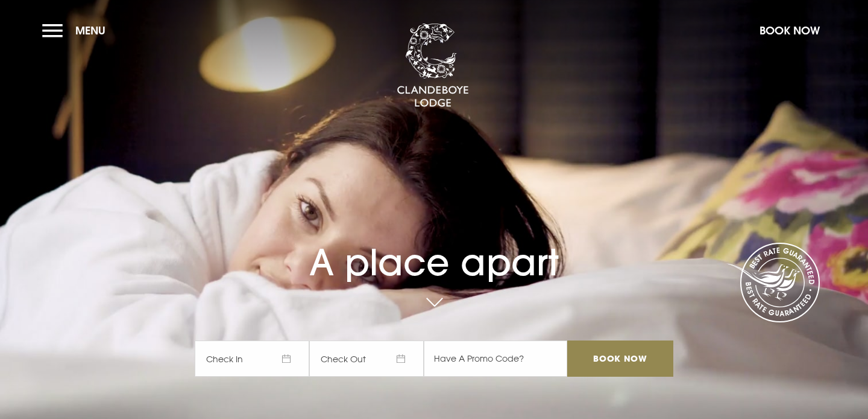 The width and height of the screenshot is (868, 419). Describe the element at coordinates (790, 30) in the screenshot. I see `button: Book Now` at that location.